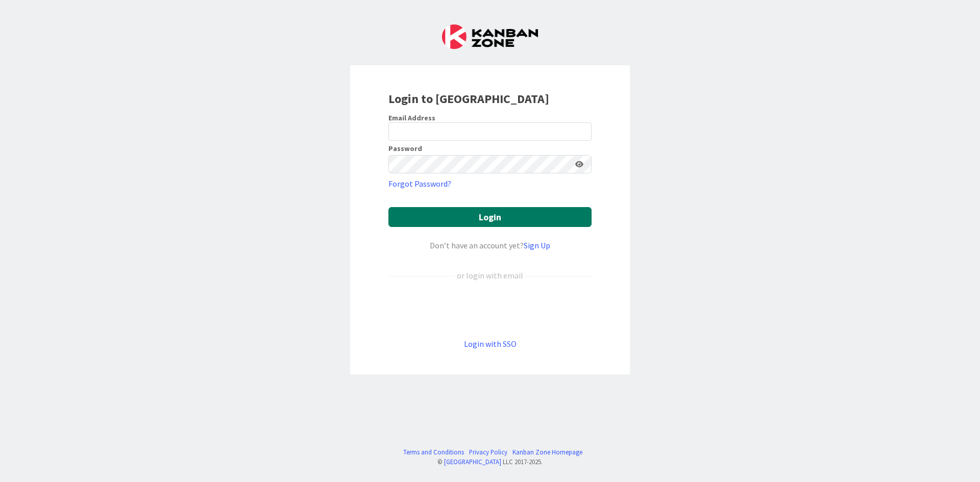 This screenshot has height=482, width=980. Describe the element at coordinates (490, 245) in the screenshot. I see `div: Don’t have an account yet?` at that location.